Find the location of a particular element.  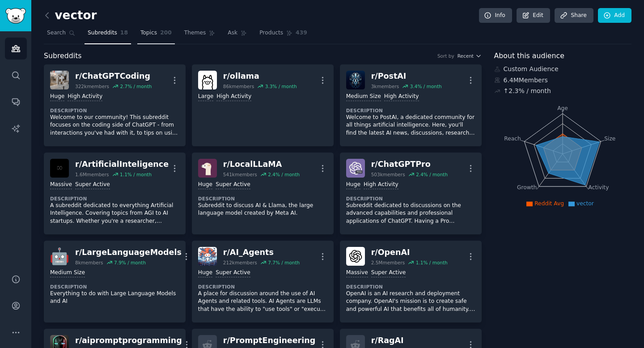

div: 6.4M Members is located at coordinates (563, 80).